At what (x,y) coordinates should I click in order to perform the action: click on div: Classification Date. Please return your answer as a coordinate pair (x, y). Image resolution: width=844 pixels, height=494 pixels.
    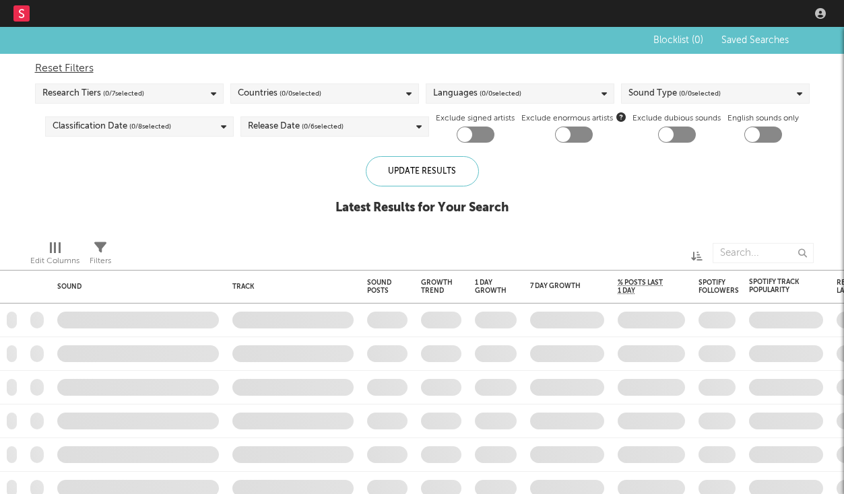
    Looking at the image, I should click on (112, 127).